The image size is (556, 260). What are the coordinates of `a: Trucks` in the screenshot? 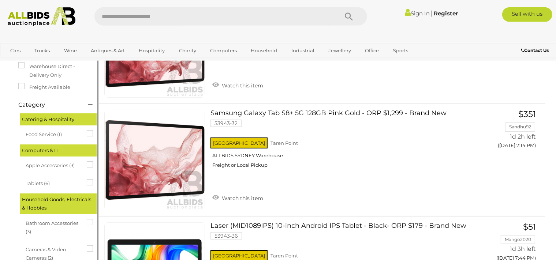 It's located at (42, 51).